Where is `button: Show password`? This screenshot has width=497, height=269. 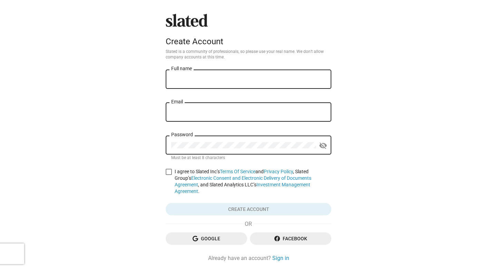
button: Show password is located at coordinates (323, 145).